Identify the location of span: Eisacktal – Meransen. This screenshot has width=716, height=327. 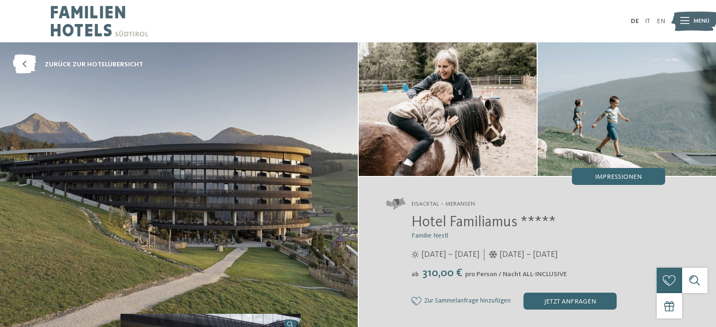
(443, 204).